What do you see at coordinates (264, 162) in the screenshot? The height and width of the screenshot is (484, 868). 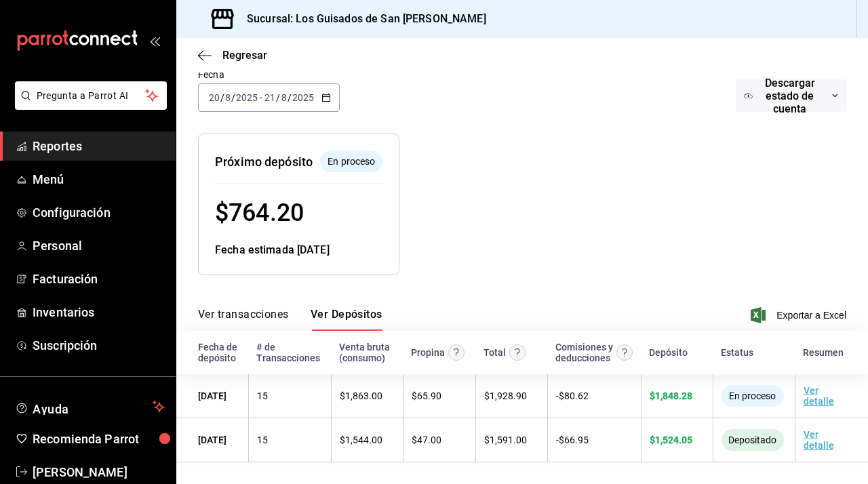 I see `div: Próximo depósito` at bounding box center [264, 162].